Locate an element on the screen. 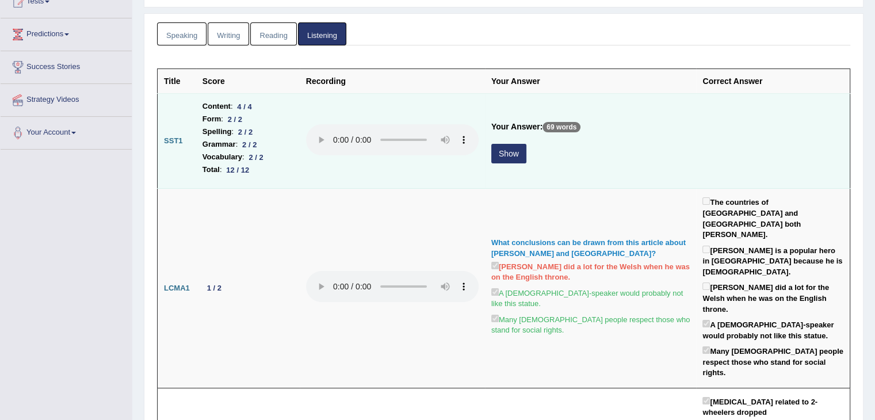 The width and height of the screenshot is (875, 420). b: Form is located at coordinates (212, 119).